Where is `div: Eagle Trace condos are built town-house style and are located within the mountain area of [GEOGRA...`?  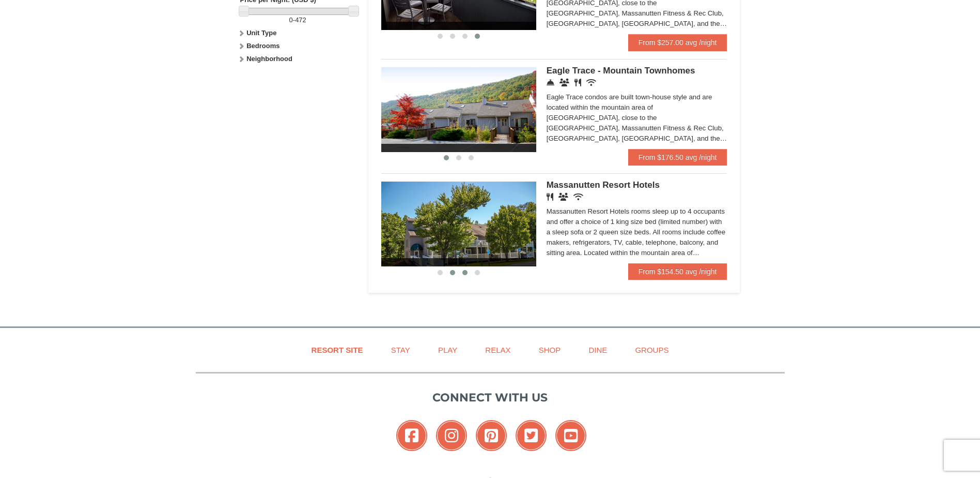
div: Eagle Trace condos are built town-house style and are located within the mountain area of [GEOGRA... is located at coordinates (637, 118).